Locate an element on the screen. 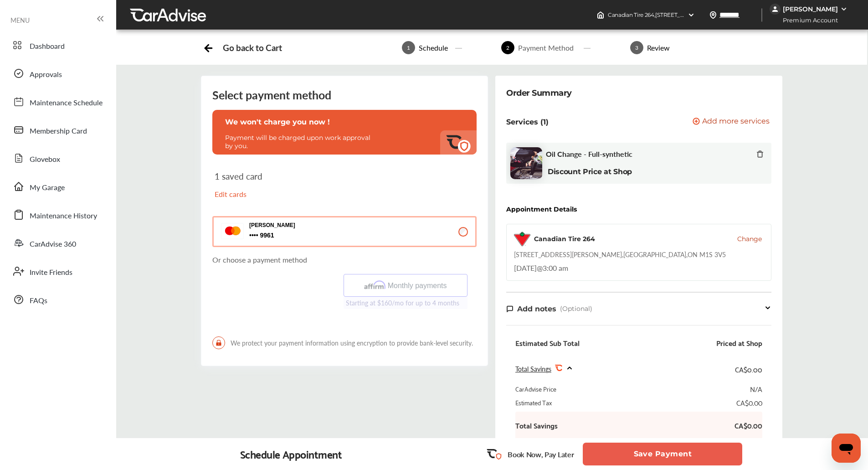 Image resolution: width=868 pixels, height=470 pixels. span: Dashboard is located at coordinates (47, 46).